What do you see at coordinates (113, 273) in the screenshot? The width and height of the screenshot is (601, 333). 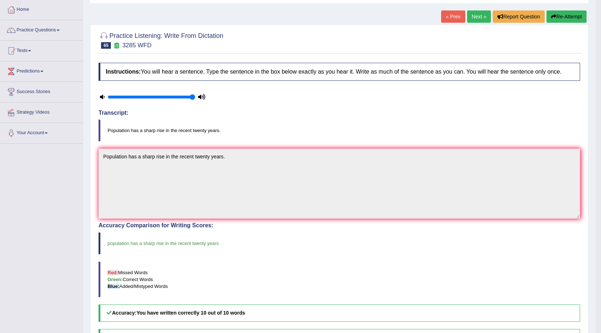 I see `b: Red:` at bounding box center [113, 273].